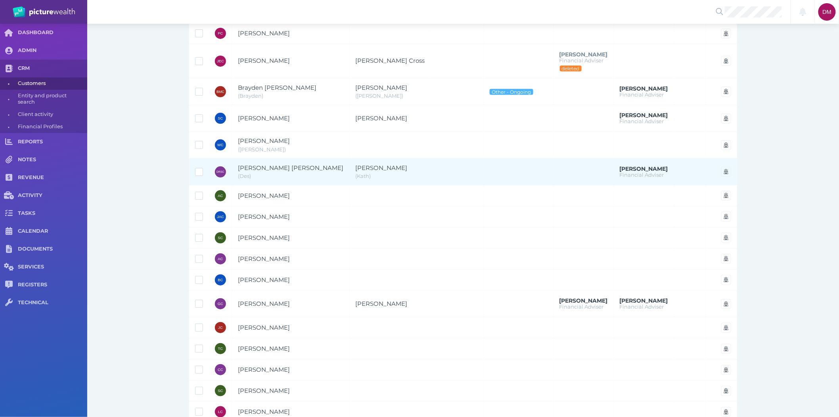 This screenshot has height=417, width=839. What do you see at coordinates (221, 390) in the screenshot?
I see `div: Stuart Cross` at bounding box center [221, 390].